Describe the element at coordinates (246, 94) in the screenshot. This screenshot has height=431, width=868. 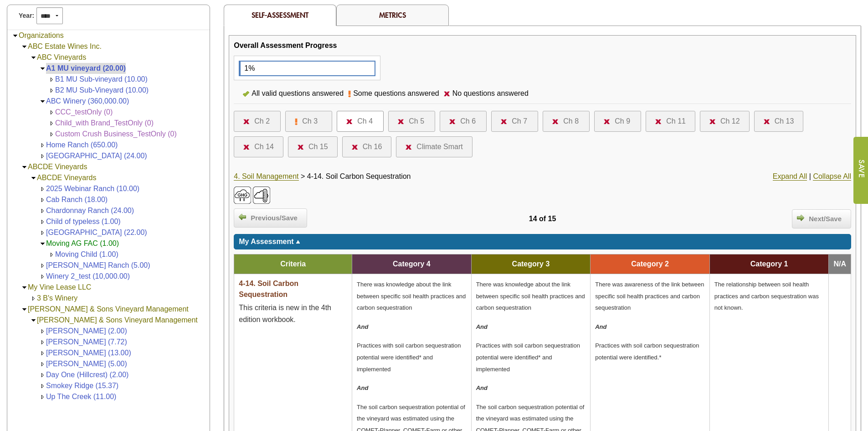
I see `img: icon-all-questions-answered.png` at that location.